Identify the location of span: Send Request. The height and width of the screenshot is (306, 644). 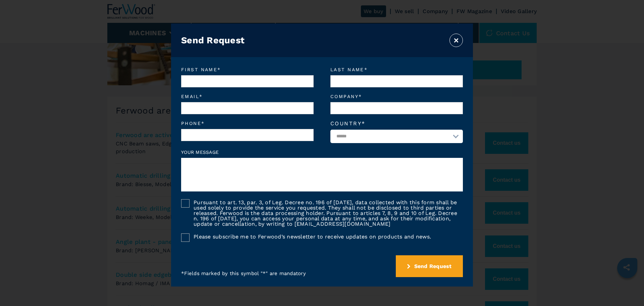
(434, 266).